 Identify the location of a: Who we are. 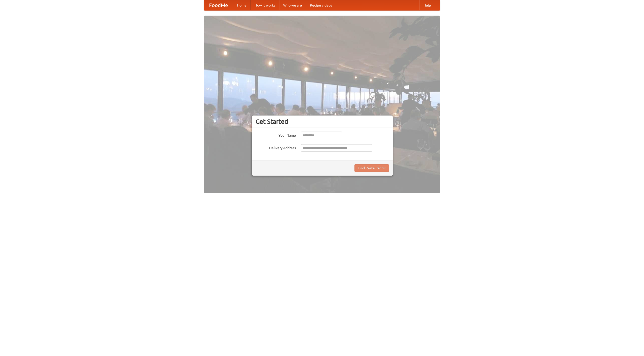
(292, 5).